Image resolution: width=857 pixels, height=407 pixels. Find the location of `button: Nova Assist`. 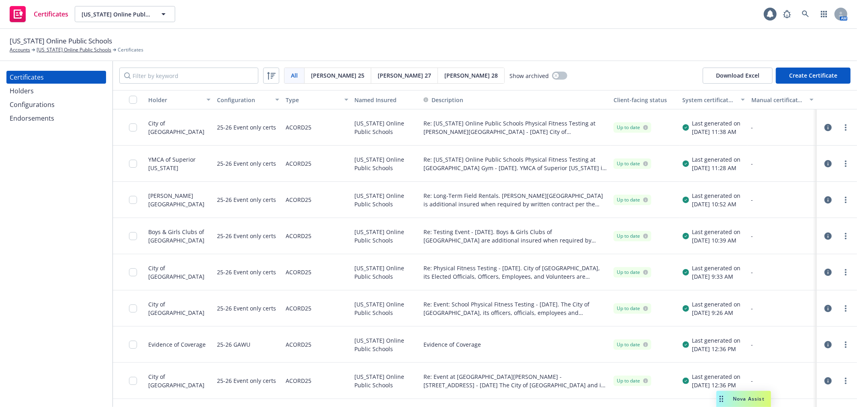

button: Nova Assist is located at coordinates (744, 399).